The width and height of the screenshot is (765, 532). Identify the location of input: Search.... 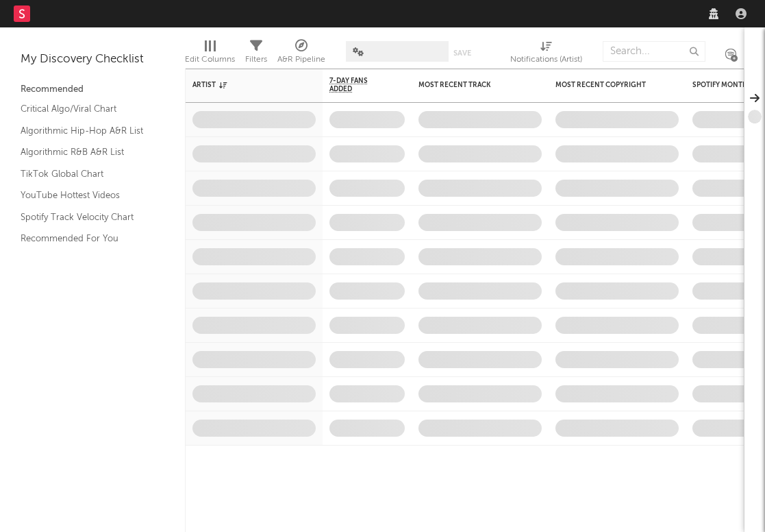
(654, 51).